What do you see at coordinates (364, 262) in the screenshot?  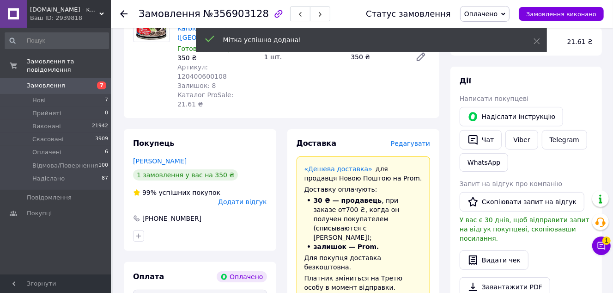 I see `div: Для покупця доставка безкоштовна.` at bounding box center [364, 262].